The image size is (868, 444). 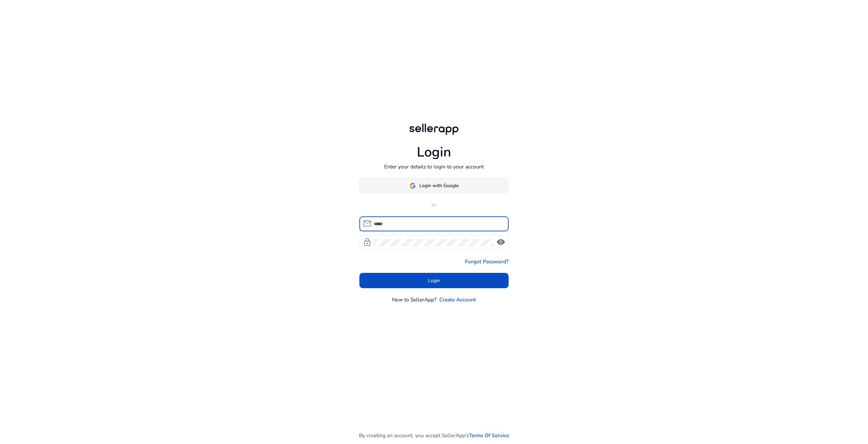 I want to click on span: visibility, so click(x=501, y=242).